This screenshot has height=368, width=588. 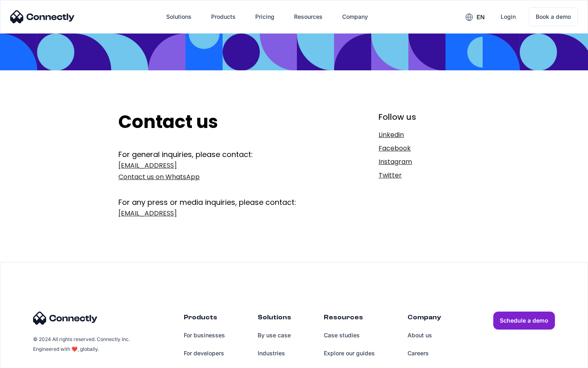 I want to click on div: Follow us, so click(x=424, y=117).